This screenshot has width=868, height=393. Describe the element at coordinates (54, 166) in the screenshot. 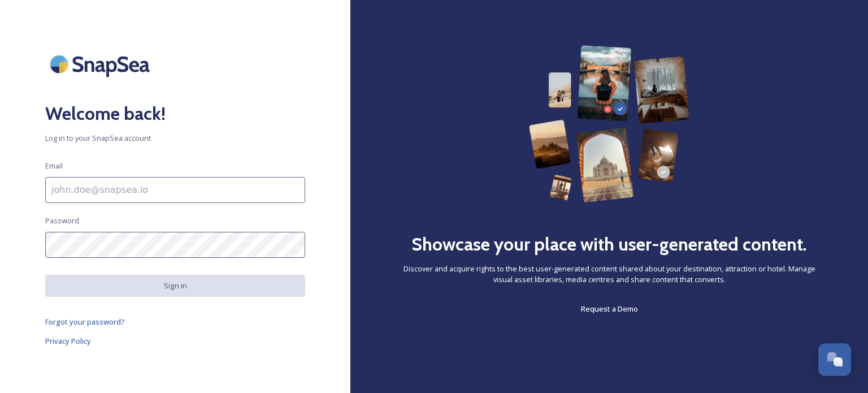

I see `span: Email` at that location.